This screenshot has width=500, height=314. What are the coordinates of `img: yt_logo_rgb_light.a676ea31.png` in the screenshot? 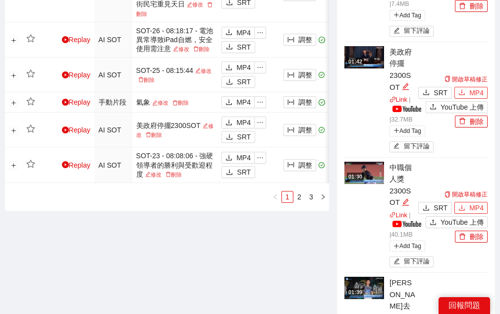 It's located at (407, 224).